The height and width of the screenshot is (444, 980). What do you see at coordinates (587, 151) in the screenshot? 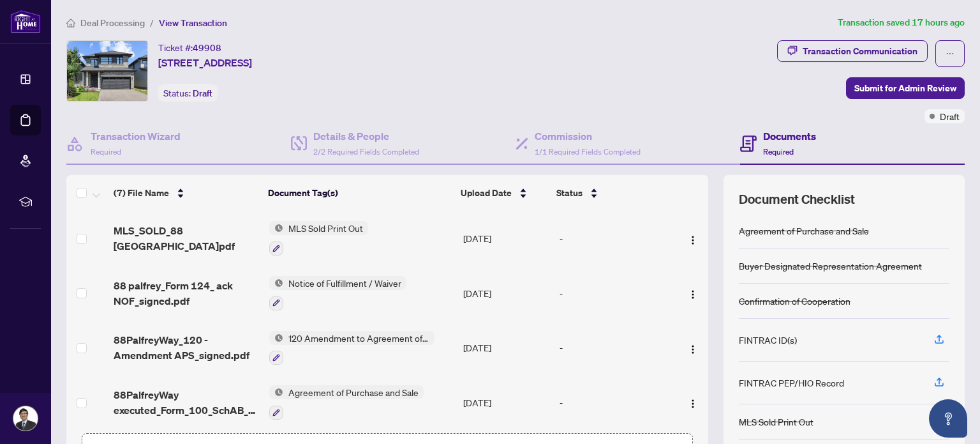
I see `span: 1/1 Required Fields Completed` at bounding box center [587, 151].